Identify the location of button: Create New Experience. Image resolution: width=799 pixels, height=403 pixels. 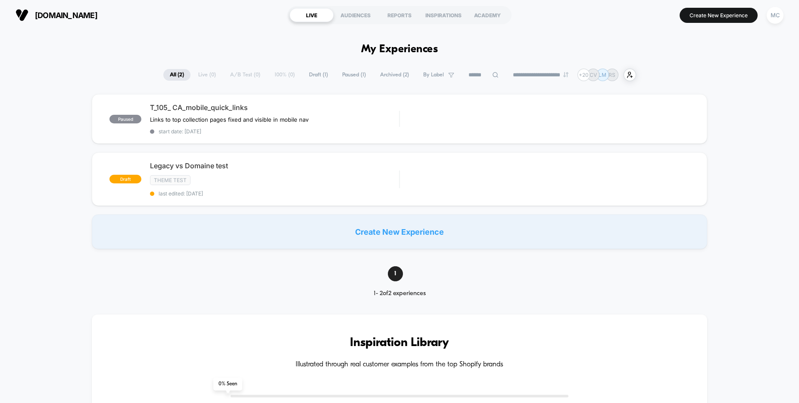
(719, 15).